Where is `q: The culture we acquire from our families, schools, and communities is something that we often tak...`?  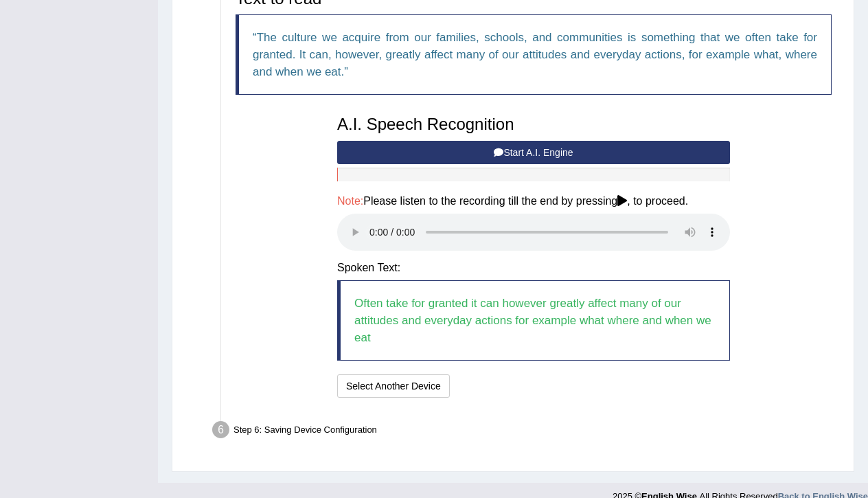
q: The culture we acquire from our families, schools, and communities is something that we often tak... is located at coordinates (535, 55).